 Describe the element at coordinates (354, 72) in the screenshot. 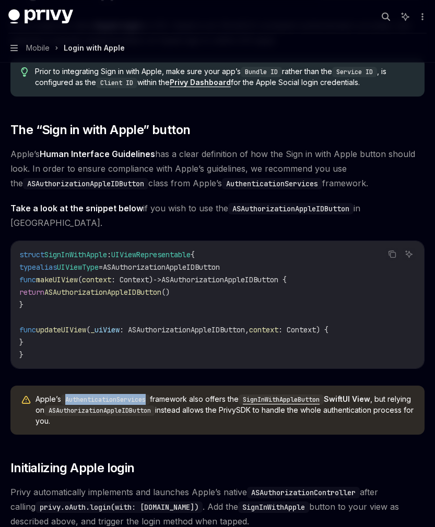

I see `code: Service ID` at that location.